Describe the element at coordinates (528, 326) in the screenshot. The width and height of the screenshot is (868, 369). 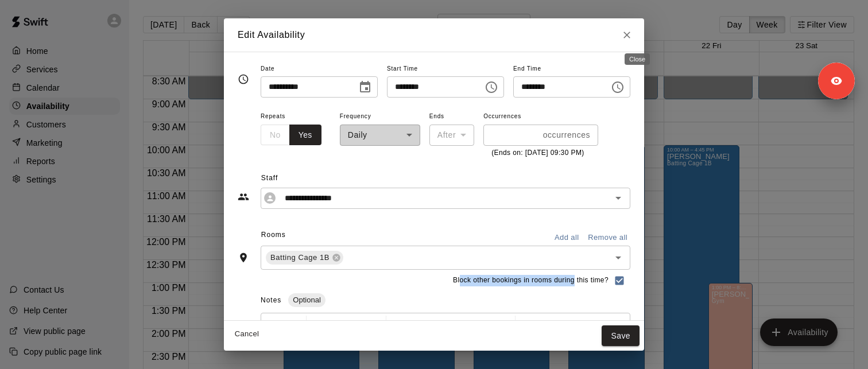
I see `button: Left Align` at that location.